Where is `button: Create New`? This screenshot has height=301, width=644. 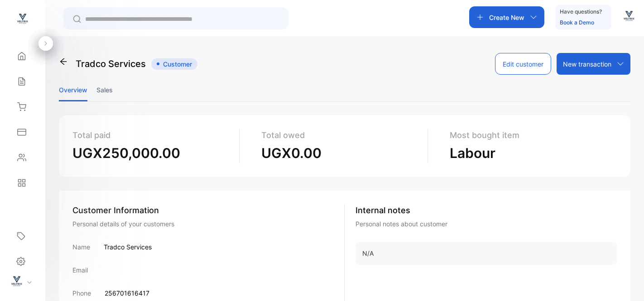 button: Create New is located at coordinates (507, 17).